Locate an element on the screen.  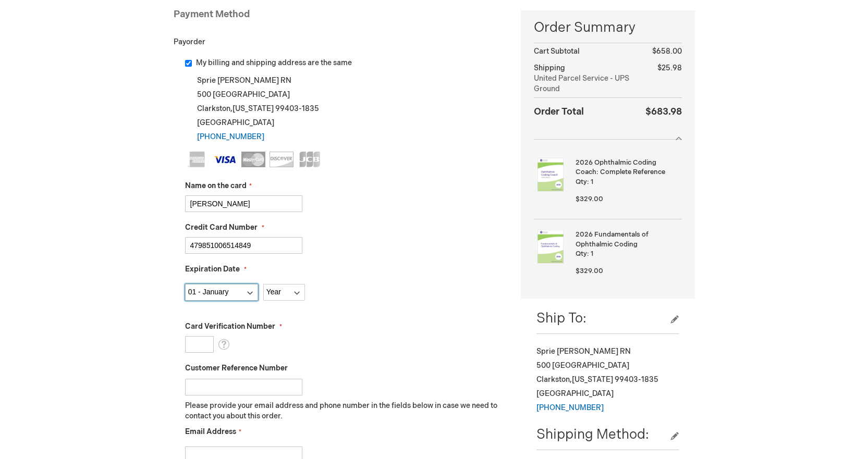
input: Credit Card Number is located at coordinates (244, 246).